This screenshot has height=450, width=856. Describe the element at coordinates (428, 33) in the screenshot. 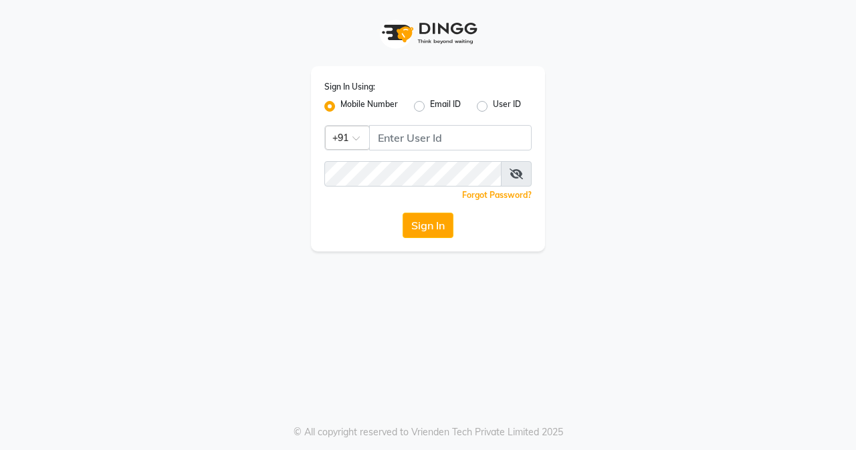

I see `img: logo1.svg` at that location.